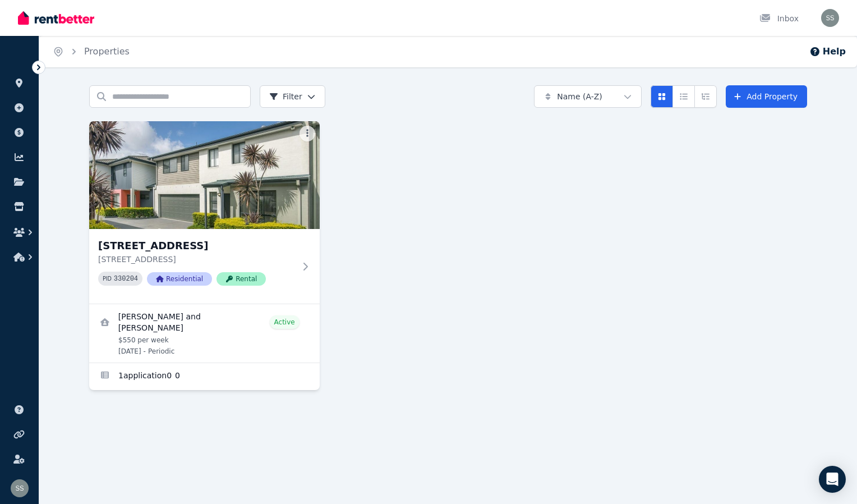 The height and width of the screenshot is (504, 857). What do you see at coordinates (827, 51) in the screenshot?
I see `button: Help` at bounding box center [827, 51].